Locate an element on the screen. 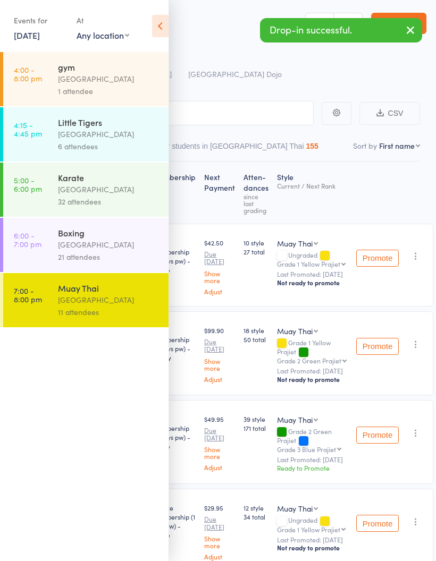  a: Exit roll call is located at coordinates (398, 23).